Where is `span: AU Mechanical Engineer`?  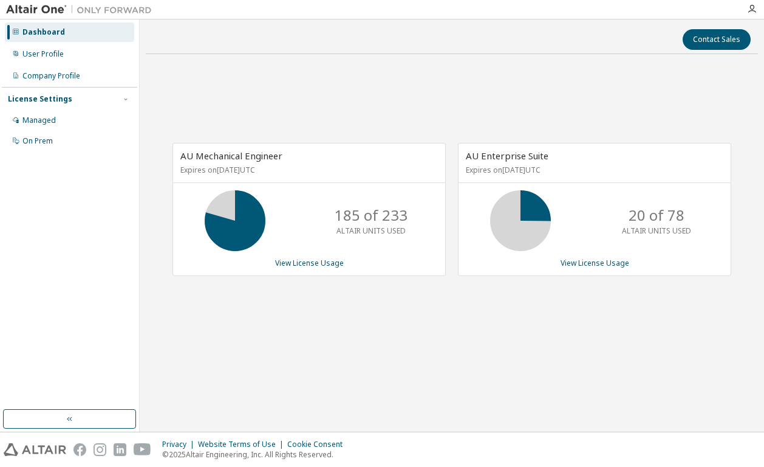 span: AU Mechanical Engineer is located at coordinates (231, 156).